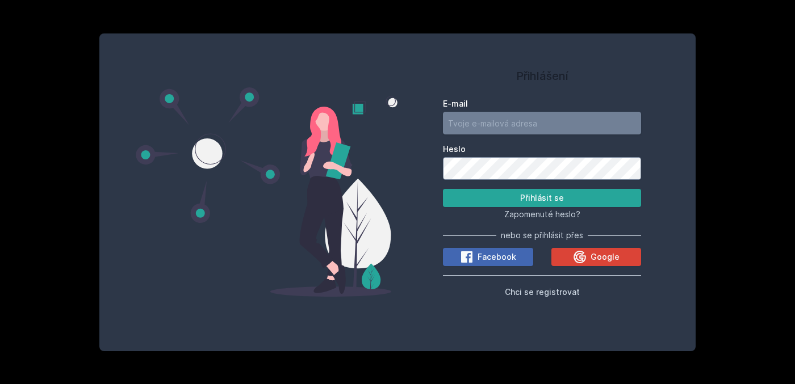  What do you see at coordinates (541, 149) in the screenshot?
I see `label: Heslo` at bounding box center [541, 149].